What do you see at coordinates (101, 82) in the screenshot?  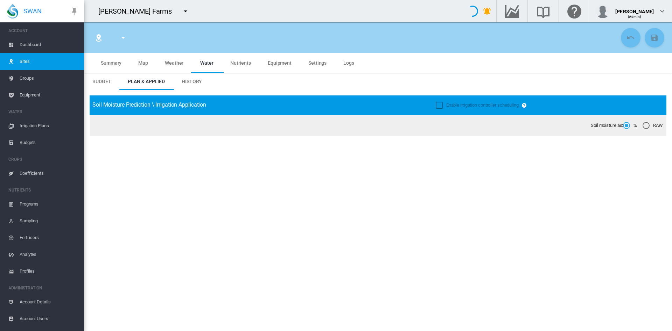 I see `span: Budget` at bounding box center [101, 82].